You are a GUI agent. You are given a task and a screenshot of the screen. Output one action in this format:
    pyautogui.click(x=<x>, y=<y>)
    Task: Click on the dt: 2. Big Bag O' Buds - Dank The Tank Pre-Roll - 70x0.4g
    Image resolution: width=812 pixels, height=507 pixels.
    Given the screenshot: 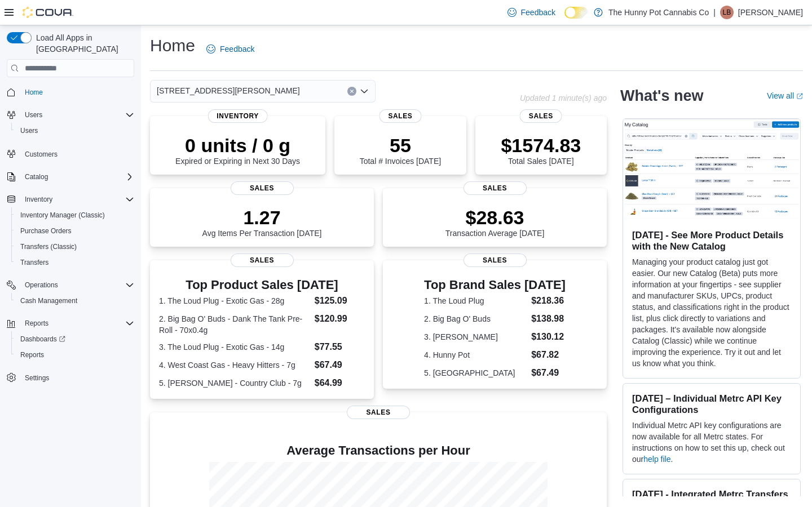 What is the action you would take?
    pyautogui.click(x=235, y=324)
    